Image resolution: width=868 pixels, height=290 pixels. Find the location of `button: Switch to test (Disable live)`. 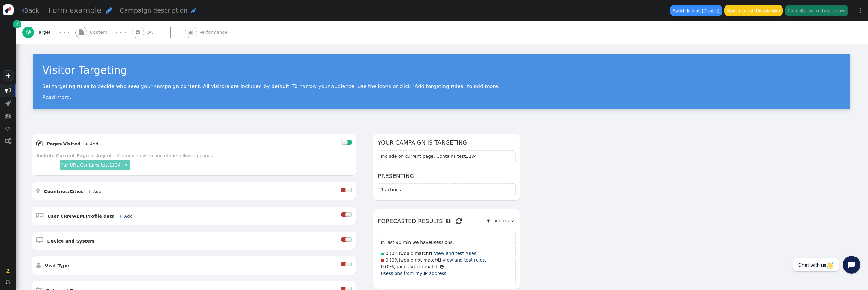

button: Switch to test (Disable live) is located at coordinates (753, 10).